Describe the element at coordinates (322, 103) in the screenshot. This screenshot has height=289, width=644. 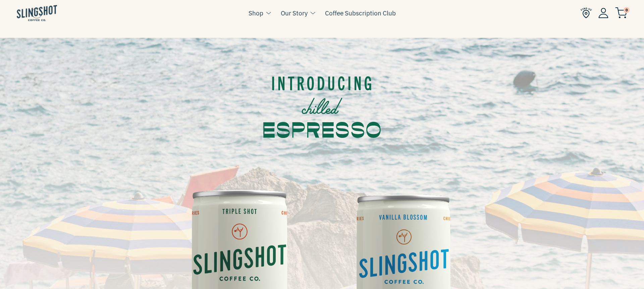
I see `img: intro.svg__PID:948df2cb-ef34-4dd7-a140-f54439bfbc6a` at that location.